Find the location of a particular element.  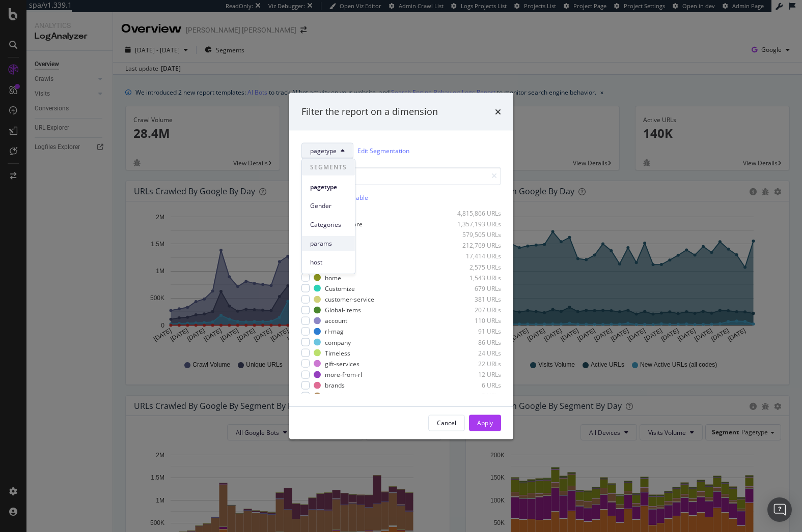

div: 381 URLs is located at coordinates (476, 299).